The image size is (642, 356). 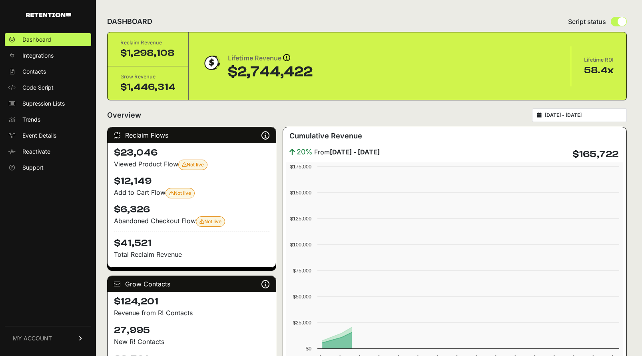 I want to click on img: dollar-coin-05c43ed7efb7bc0c12610022525b4bbbb207c7efeef5aecc26f025e68dcafac9.png, so click(x=211, y=63).